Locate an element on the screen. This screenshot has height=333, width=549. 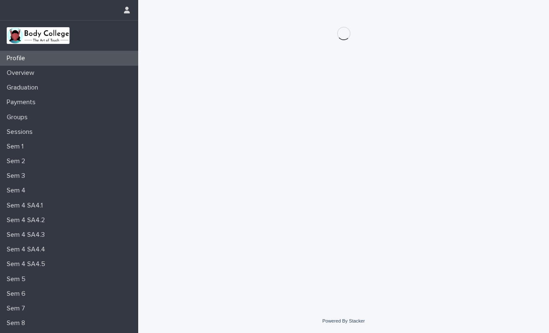
p: Sem 4 SA4.1 is located at coordinates (26, 206).